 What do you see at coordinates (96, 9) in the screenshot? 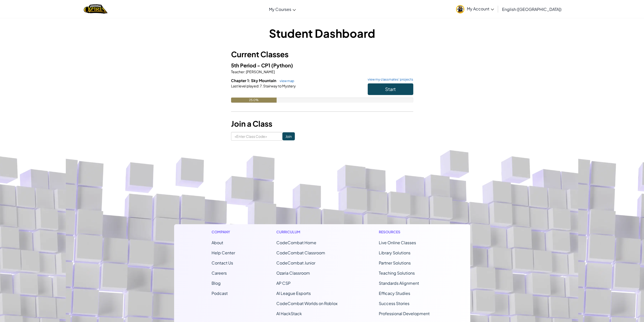
I see `img: Home` at bounding box center [96, 9].